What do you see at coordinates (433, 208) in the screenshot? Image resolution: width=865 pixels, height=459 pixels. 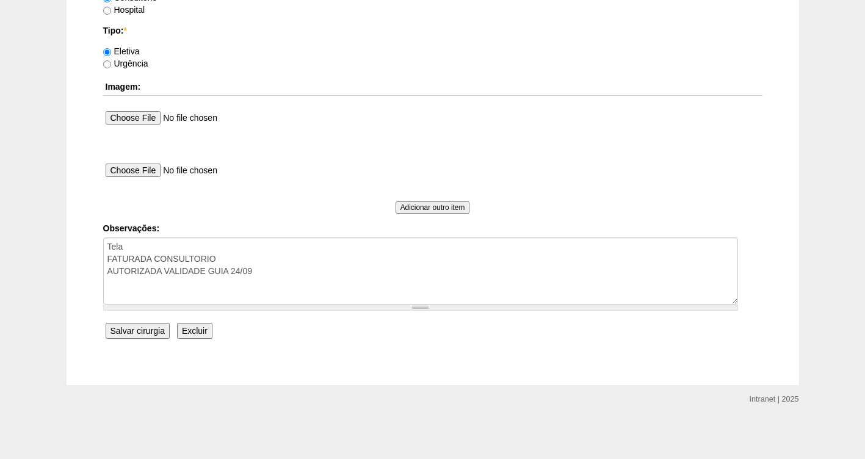 I see `input: Adicionar outro item` at bounding box center [433, 208].